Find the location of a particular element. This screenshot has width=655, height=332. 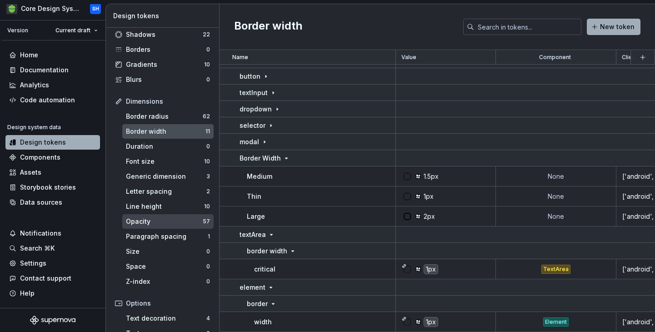

a: Assets is located at coordinates (53, 172).